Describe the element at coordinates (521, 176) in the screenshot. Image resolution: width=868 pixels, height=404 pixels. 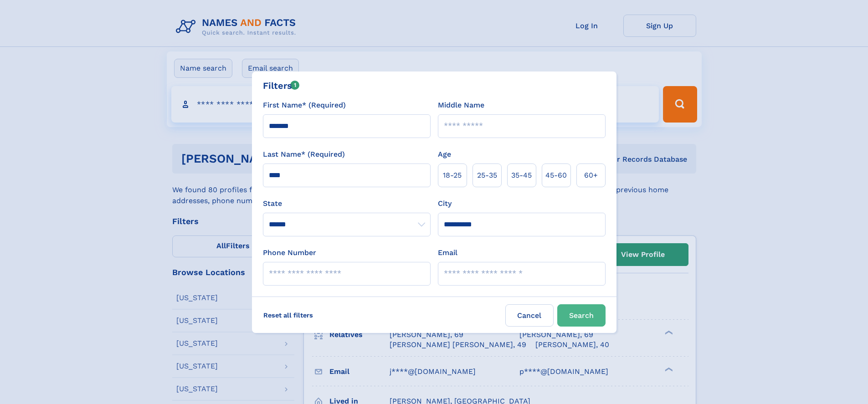
I see `span: 35‑45` at that location.